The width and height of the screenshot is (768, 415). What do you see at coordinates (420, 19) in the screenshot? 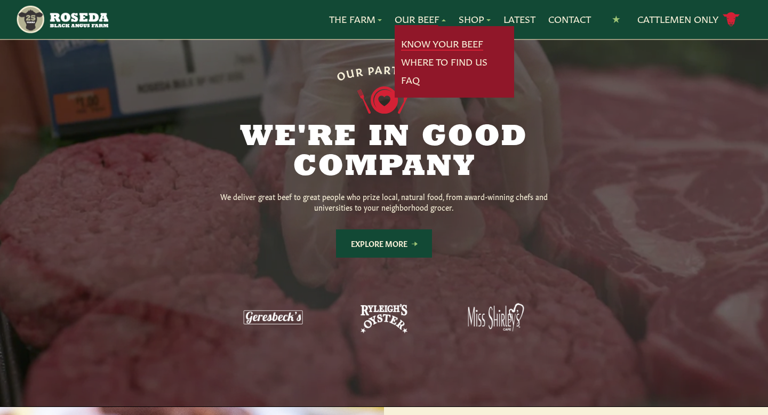
I see `a: Our Beef` at bounding box center [420, 19].